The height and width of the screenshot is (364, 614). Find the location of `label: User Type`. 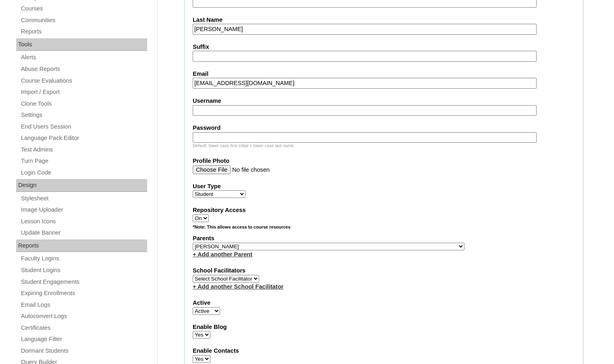

label: User Type is located at coordinates (384, 186).